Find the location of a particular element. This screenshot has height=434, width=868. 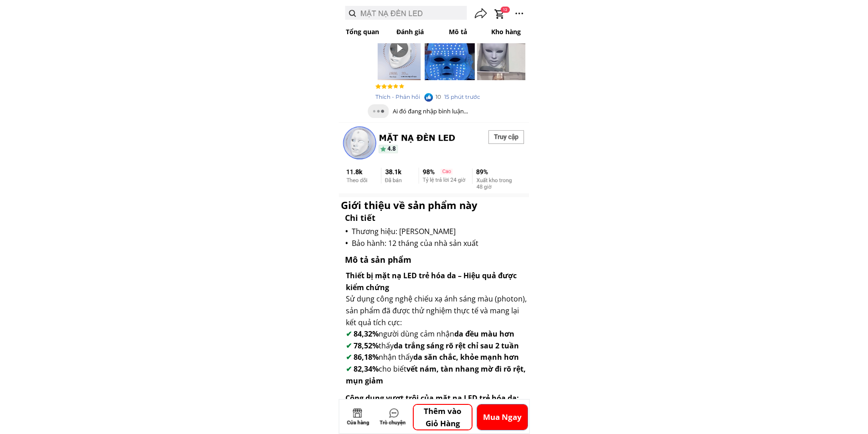

li: 84,32% da đều màu hơn is located at coordinates (433, 335).